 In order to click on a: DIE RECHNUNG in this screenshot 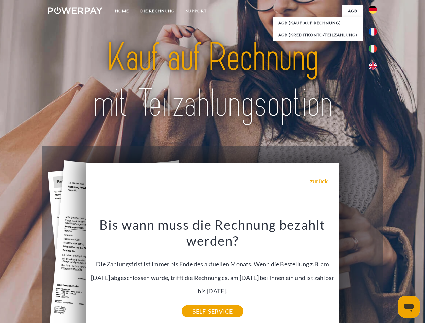, I will do `click(158, 11)`.